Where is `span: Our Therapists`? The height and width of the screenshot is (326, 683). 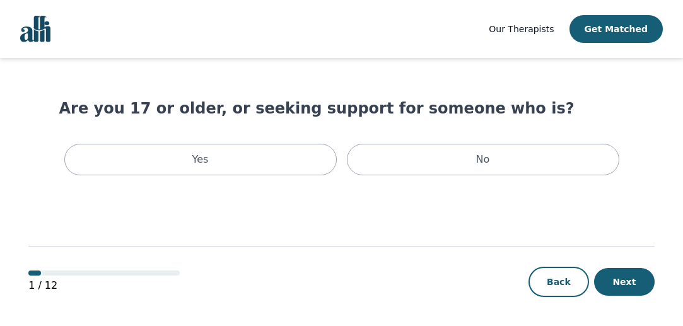 span: Our Therapists is located at coordinates (521, 29).